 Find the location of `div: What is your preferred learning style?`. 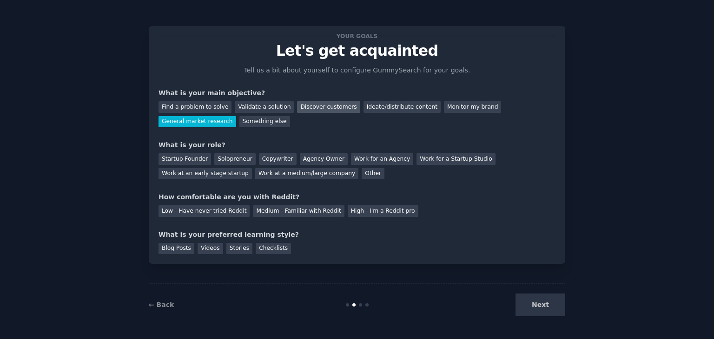

div: What is your preferred learning style? is located at coordinates (357, 235).